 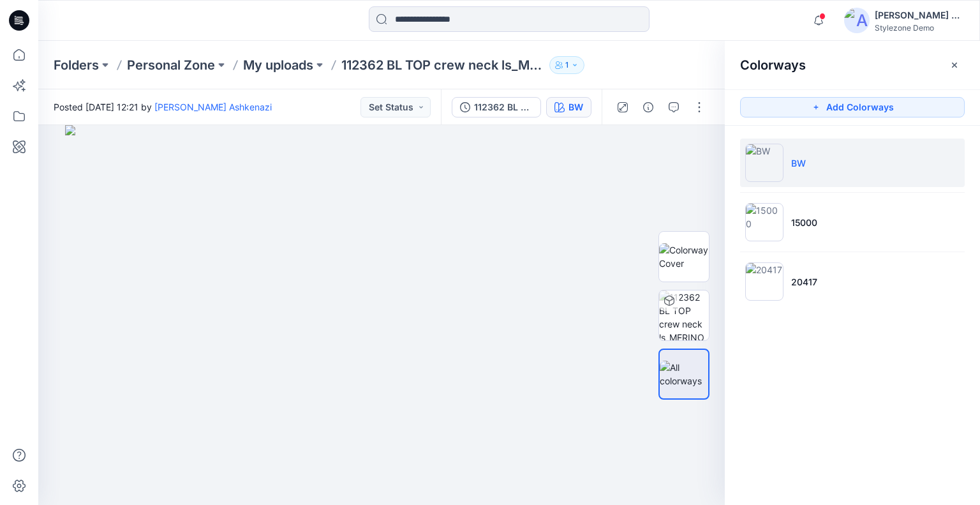 I want to click on img: 112362 BL TOP crew neck ls_MERINO_FUNDAMENTALS_SMS_3D BW, so click(x=684, y=315).